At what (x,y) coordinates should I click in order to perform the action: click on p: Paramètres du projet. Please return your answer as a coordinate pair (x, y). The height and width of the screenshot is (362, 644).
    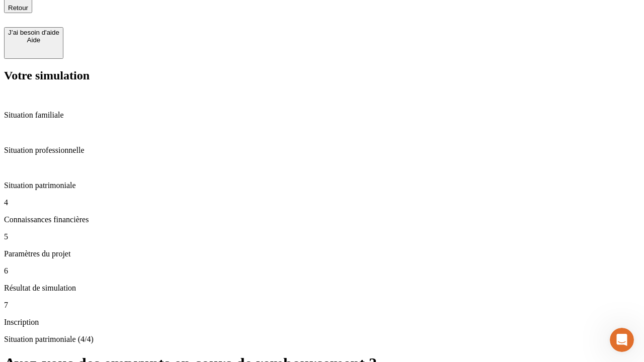
    Looking at the image, I should click on (322, 254).